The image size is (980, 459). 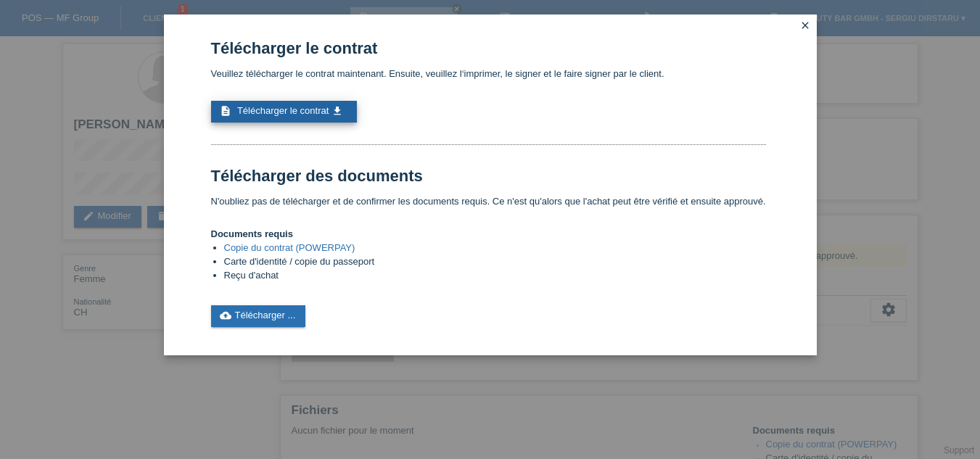 What do you see at coordinates (226, 111) in the screenshot?
I see `i: description` at bounding box center [226, 111].